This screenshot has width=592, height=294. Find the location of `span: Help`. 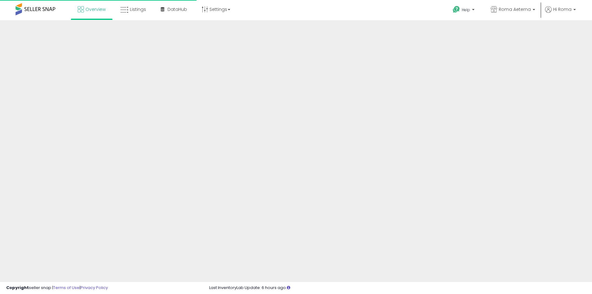

span: Help is located at coordinates (466, 10).